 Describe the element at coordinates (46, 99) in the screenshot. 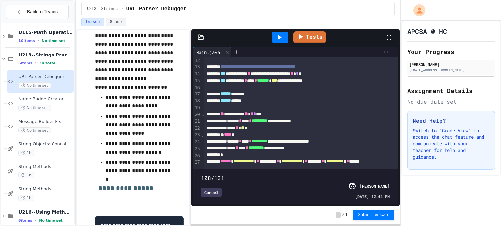

I see `span: Name Badge Creator` at that location.